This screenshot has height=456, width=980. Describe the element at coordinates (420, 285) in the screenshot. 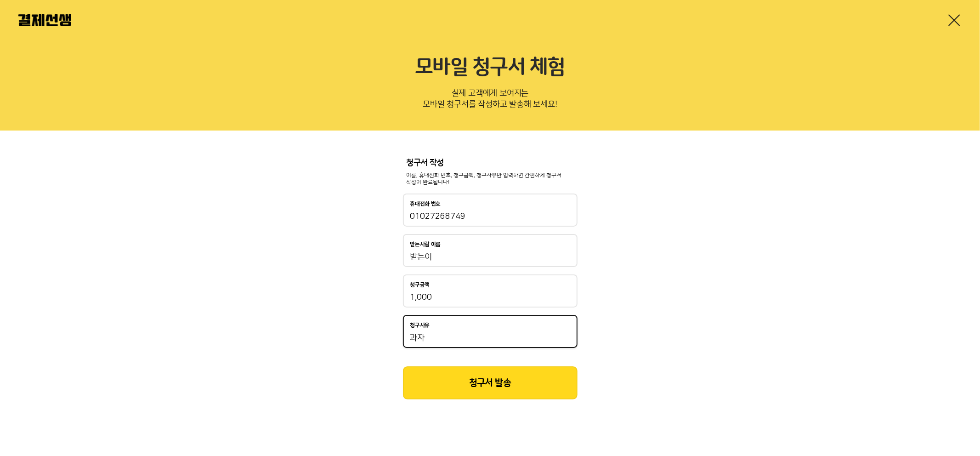

I see `p: 청구금액` at that location.